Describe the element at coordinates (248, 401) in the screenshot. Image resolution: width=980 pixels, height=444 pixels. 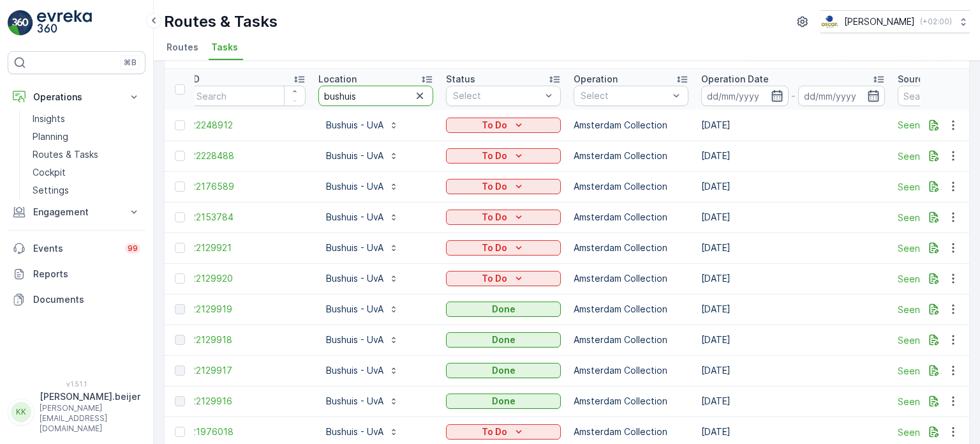
I see `span: 22129916` at that location.